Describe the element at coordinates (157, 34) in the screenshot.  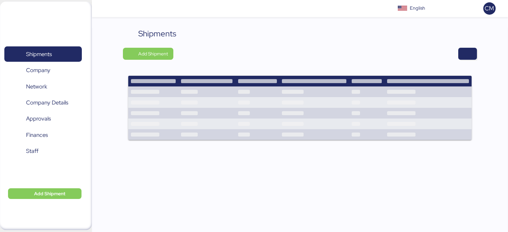
I see `div: Shipments` at that location.